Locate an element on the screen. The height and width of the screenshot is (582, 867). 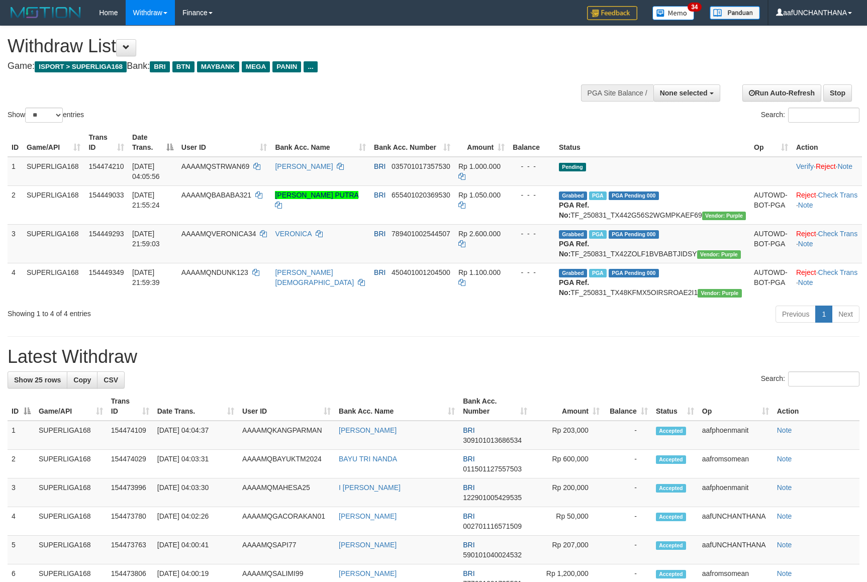
td: Rp 207,000 is located at coordinates (567, 550).